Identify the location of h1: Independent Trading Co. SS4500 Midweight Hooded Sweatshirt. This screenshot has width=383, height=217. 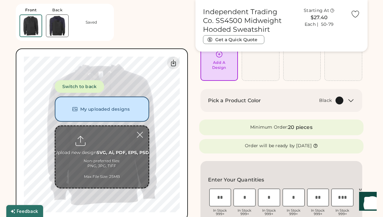
(245, 21).